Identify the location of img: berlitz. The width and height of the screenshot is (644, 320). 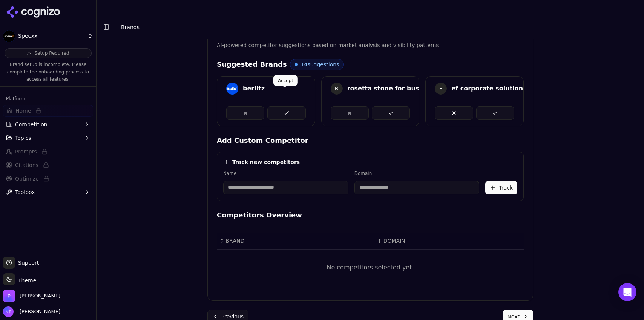
(233, 89).